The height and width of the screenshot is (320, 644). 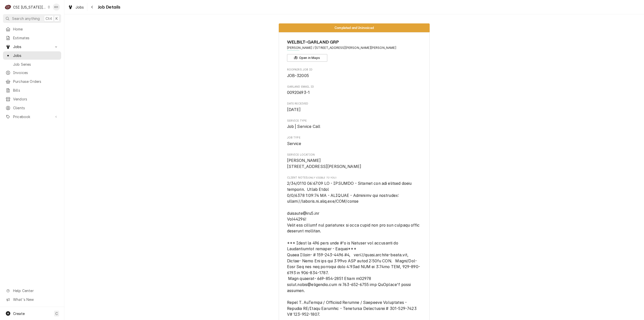 What do you see at coordinates (307, 58) in the screenshot?
I see `button: Open in Maps` at bounding box center [307, 58].